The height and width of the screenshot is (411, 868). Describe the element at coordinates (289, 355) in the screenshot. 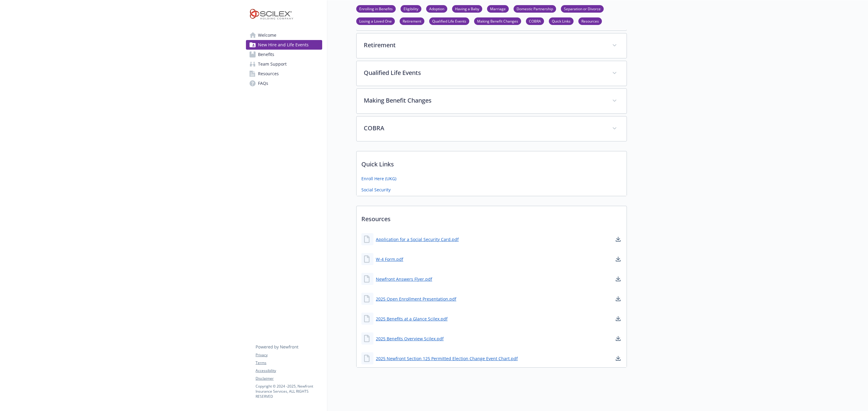

I see `a: Privacy` at that location.